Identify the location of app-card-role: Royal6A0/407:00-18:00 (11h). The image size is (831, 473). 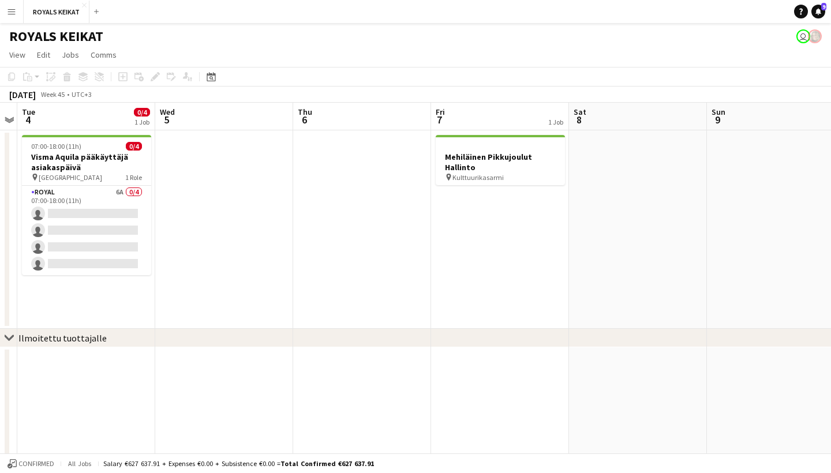
(87, 230).